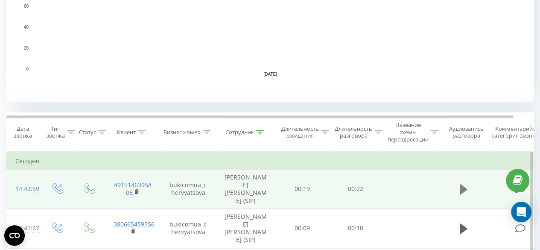 This screenshot has height=250, width=540. What do you see at coordinates (24, 228) in the screenshot?
I see `div: 14:41:27` at bounding box center [24, 228].